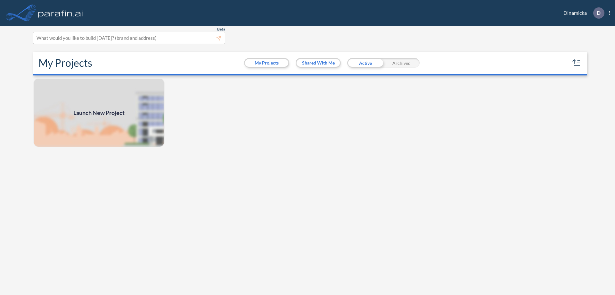 The width and height of the screenshot is (615, 295). I want to click on button: Shared With Me, so click(318, 63).